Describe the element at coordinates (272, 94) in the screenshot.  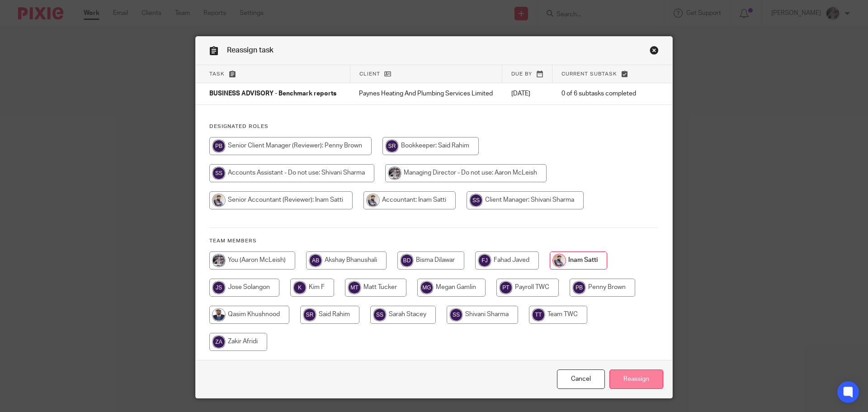
I see `span: BUSINESS ADVISORY - Benchmark reports` at that location.